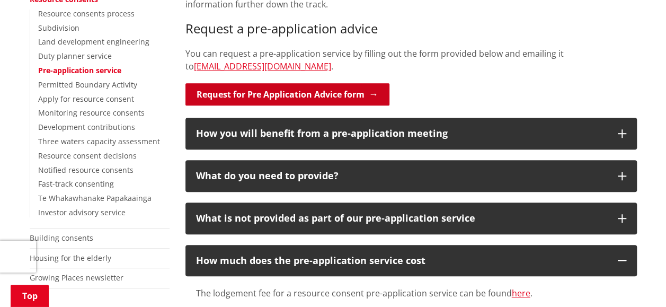 The width and height of the screenshot is (666, 307). I want to click on div: What is not provided as part of our pre-application service, so click(401, 218).